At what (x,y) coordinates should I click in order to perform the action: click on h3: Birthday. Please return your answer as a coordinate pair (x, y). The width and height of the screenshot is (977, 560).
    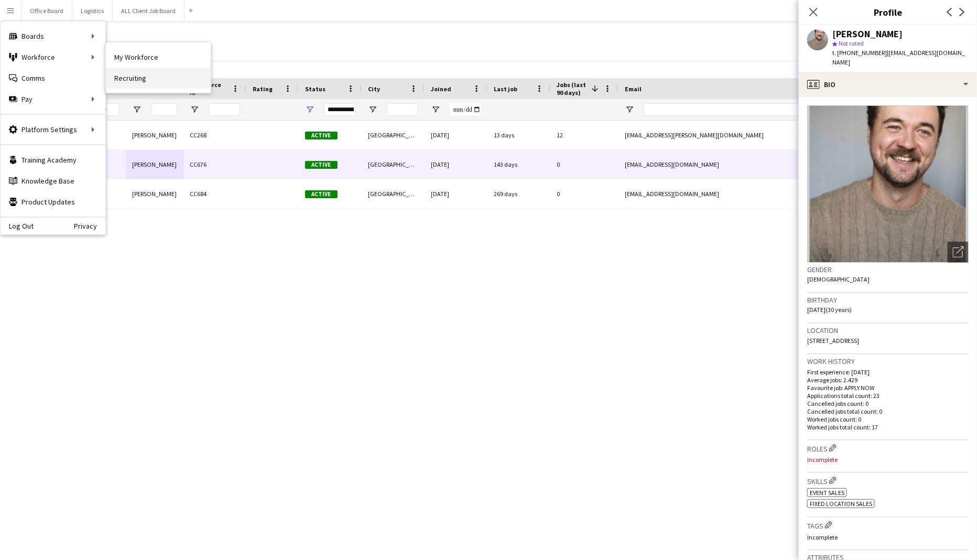
    Looking at the image, I should click on (888, 300).